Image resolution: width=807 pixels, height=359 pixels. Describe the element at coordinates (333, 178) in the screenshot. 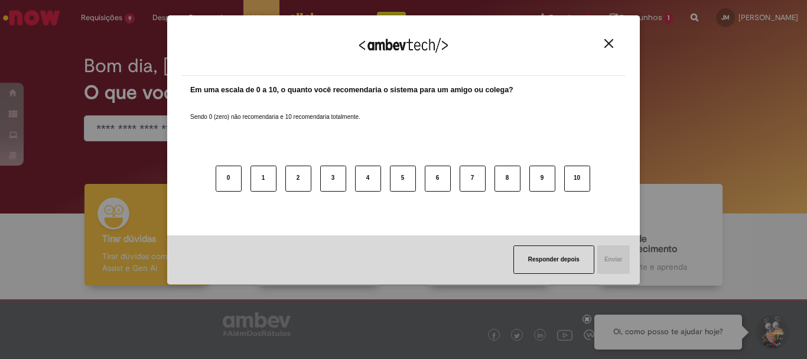

I see `button: 3` at that location.